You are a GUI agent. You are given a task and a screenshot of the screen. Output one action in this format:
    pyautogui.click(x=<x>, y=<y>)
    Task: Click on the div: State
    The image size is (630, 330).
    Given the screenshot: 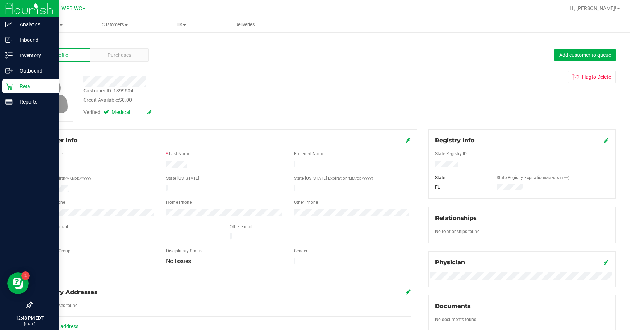 What is the action you would take?
    pyautogui.click(x=460, y=178)
    